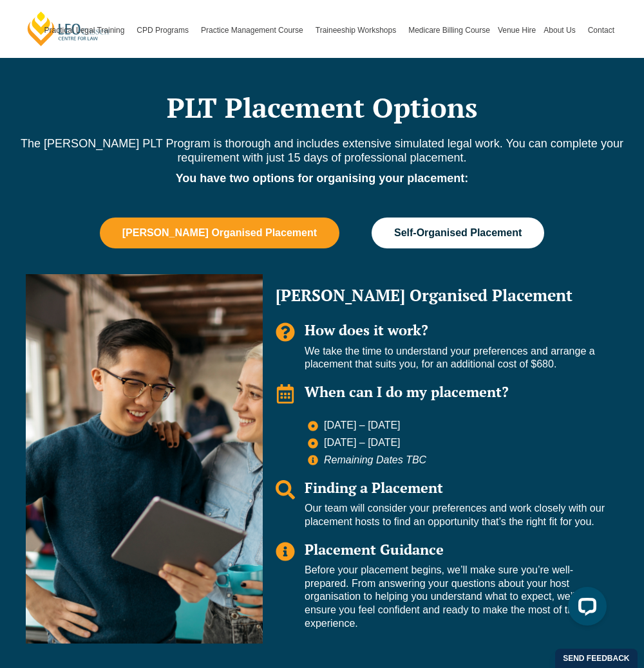  What do you see at coordinates (373, 487) in the screenshot?
I see `span: Finding a Placement` at bounding box center [373, 487].